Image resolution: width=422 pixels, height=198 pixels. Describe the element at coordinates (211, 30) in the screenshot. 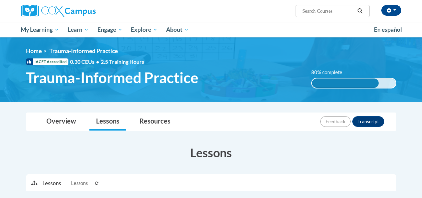

I see `div: Main menu` at that location.